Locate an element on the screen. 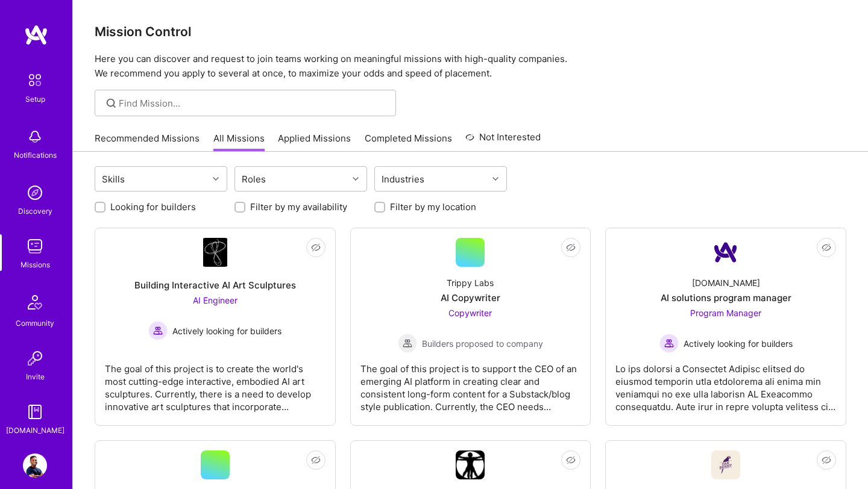 The image size is (868, 489). img: setup is located at coordinates (35, 80).